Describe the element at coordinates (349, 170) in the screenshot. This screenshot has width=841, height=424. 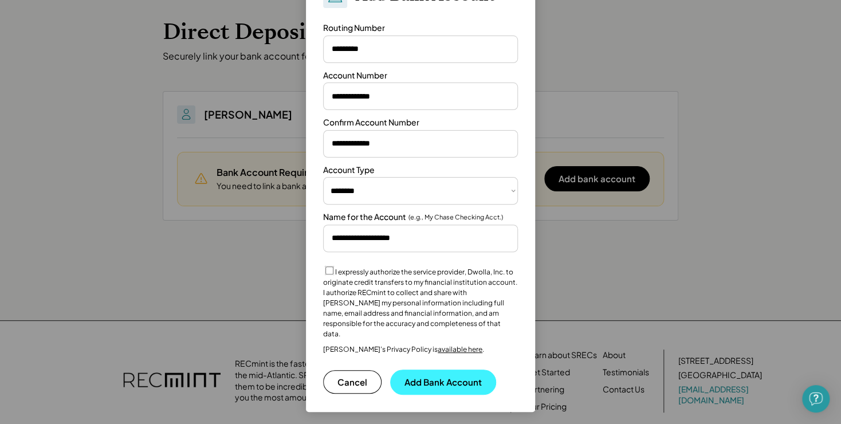
I see `div: Account Type` at that location.